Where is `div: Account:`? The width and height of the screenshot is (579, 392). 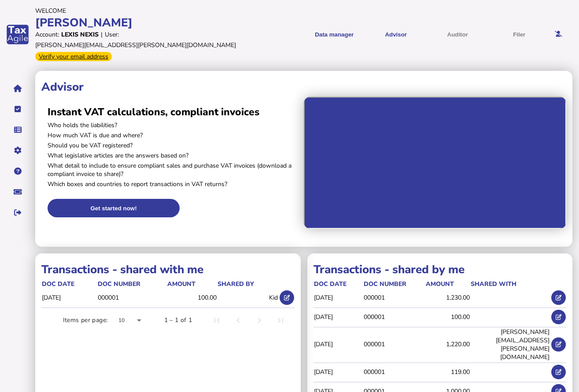
div: Account: is located at coordinates (47, 34).